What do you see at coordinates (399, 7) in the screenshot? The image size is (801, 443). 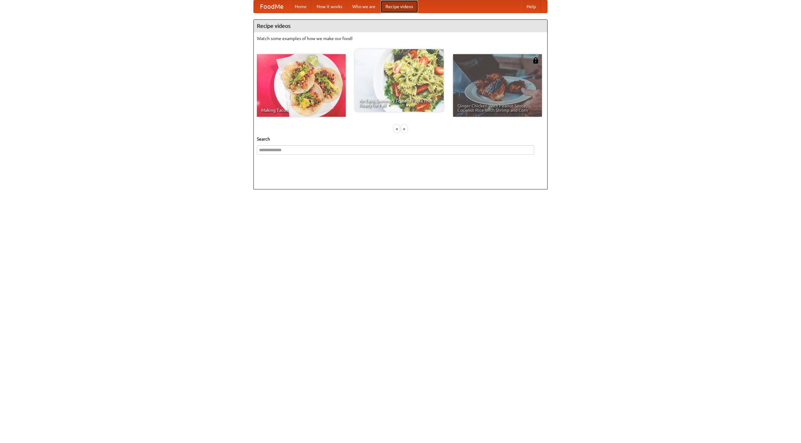 I see `a: Recipe videos` at bounding box center [399, 7].